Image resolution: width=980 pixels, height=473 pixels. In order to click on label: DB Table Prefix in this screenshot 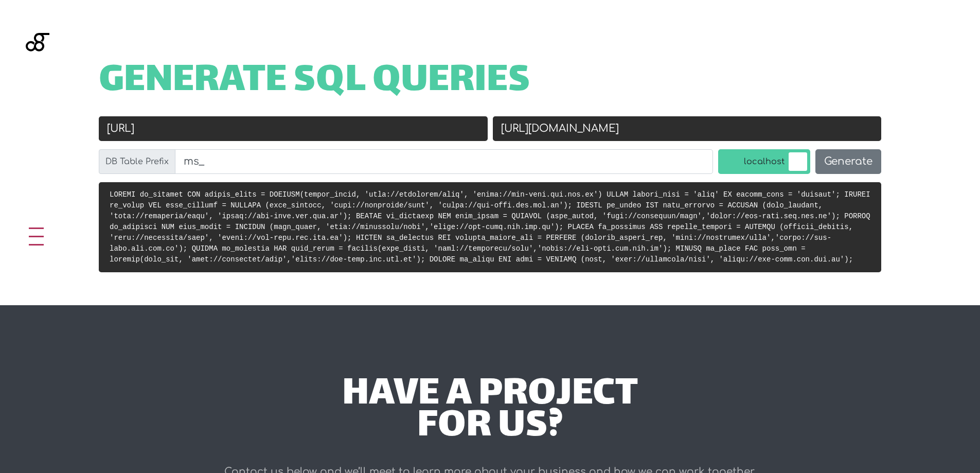, I will do `click(137, 161)`.